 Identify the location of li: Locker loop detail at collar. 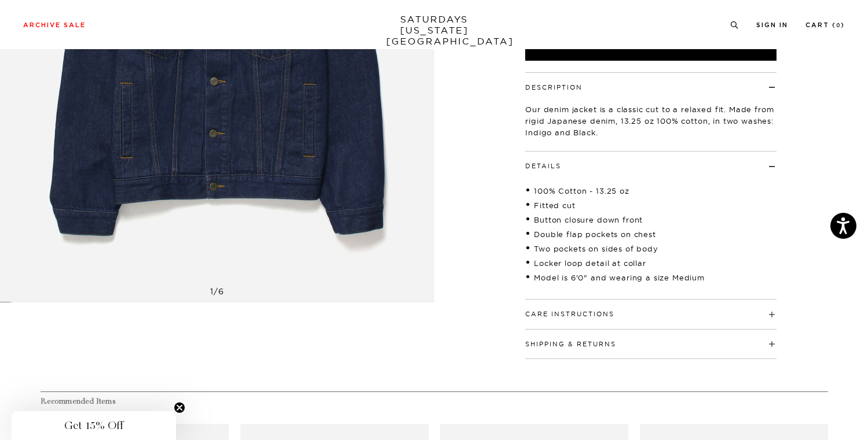
(651, 264).